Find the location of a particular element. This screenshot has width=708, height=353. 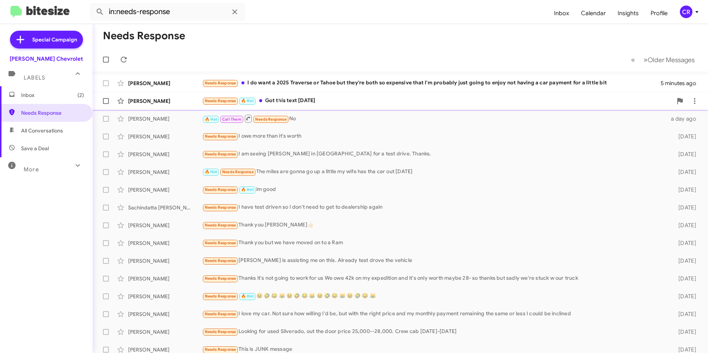

div: a day ago is located at coordinates (684, 119).